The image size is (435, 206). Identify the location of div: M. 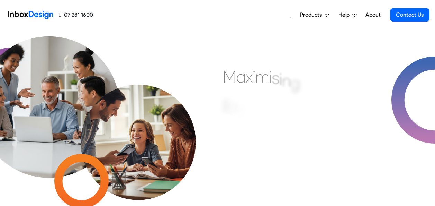
(229, 76).